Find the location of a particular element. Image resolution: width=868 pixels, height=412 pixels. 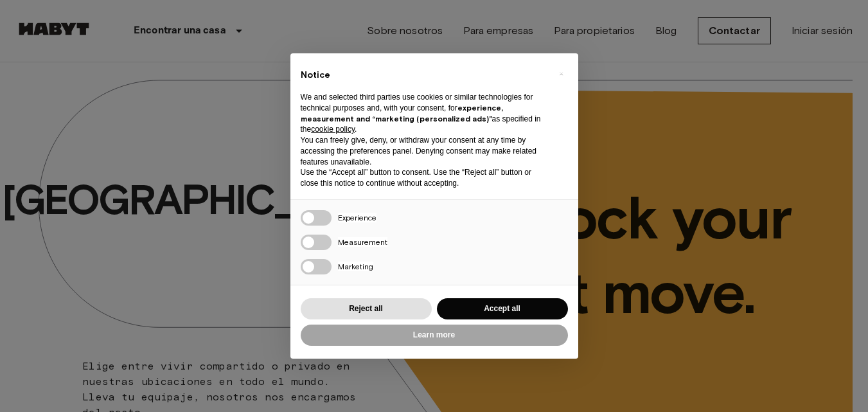

strong: experience, measurement and “marketing (personalized ads)” is located at coordinates (401, 113).